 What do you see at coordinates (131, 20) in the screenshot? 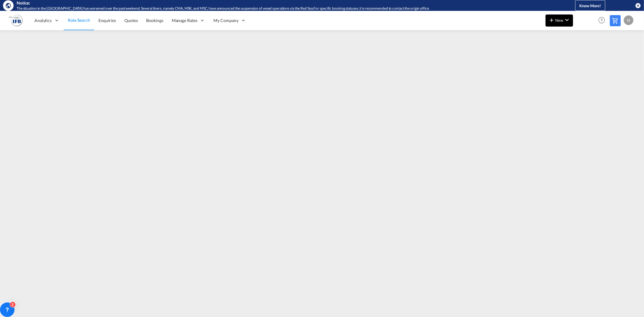
I see `a: Quotes` at bounding box center [131, 20].